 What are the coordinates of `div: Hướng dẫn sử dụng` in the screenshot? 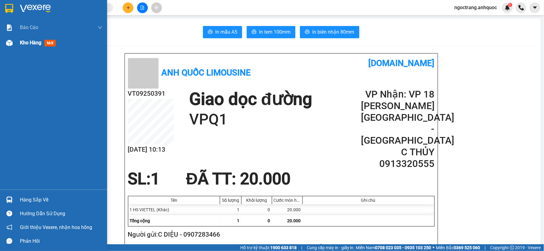 It's located at (61, 214).